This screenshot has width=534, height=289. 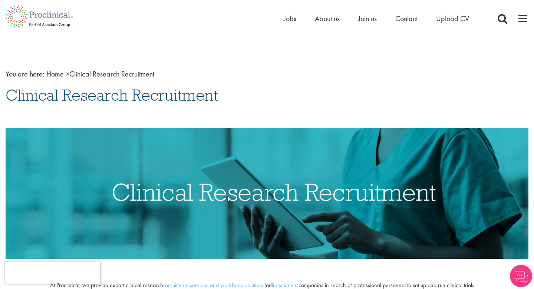 I want to click on a: life sciences, so click(x=285, y=285).